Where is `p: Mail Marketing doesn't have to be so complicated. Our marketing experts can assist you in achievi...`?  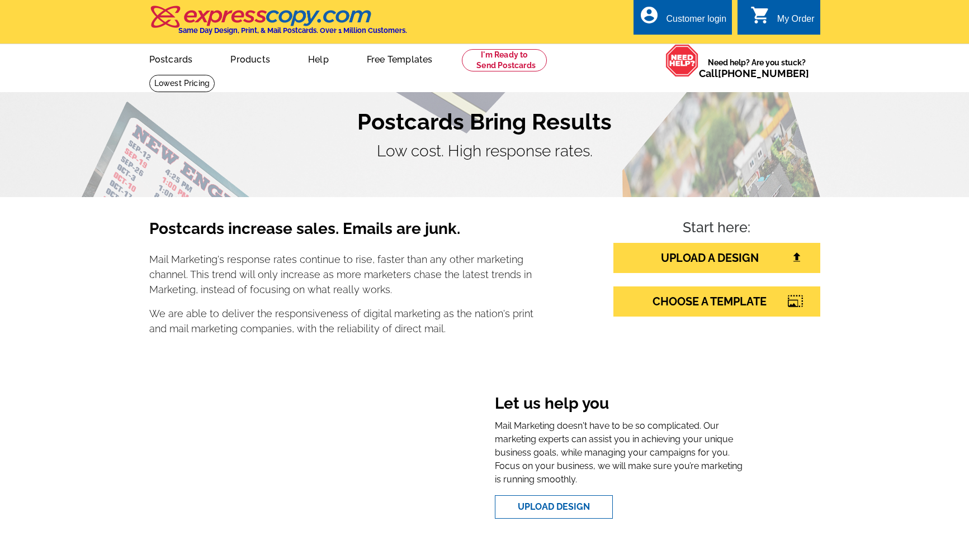 p: Mail Marketing doesn't have to be so complicated. Our marketing experts can assist you in achievi... is located at coordinates (619, 453).